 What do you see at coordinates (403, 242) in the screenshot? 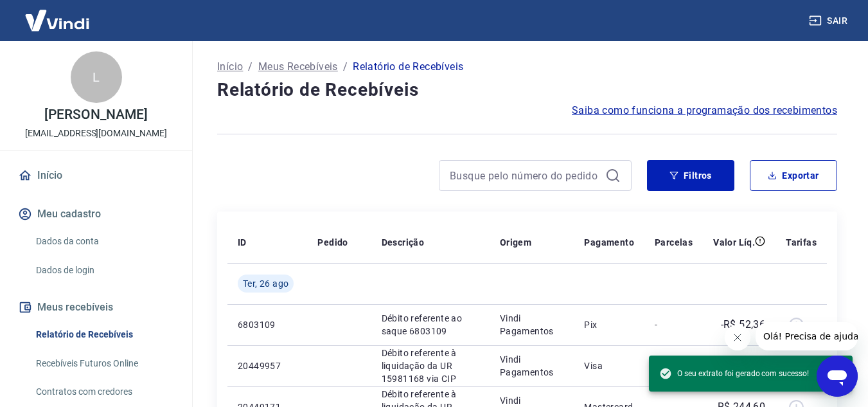
I see `p: Descrição` at bounding box center [403, 242].